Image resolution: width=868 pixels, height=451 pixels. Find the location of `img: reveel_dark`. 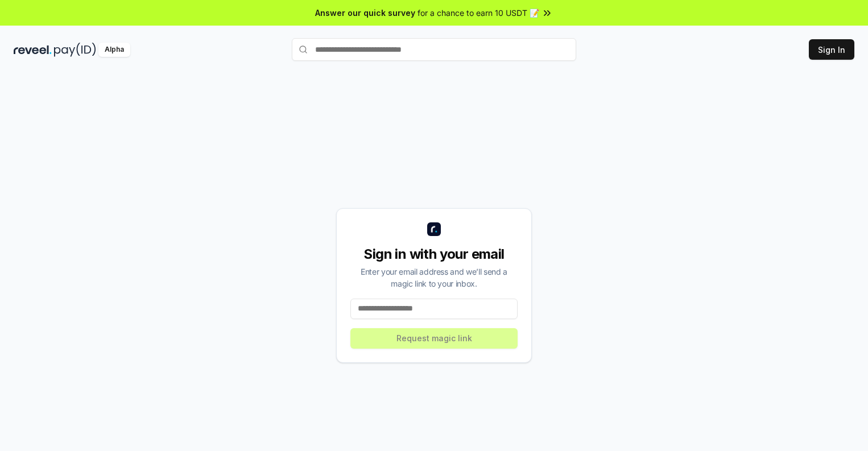

img: reveel_dark is located at coordinates (32, 50).